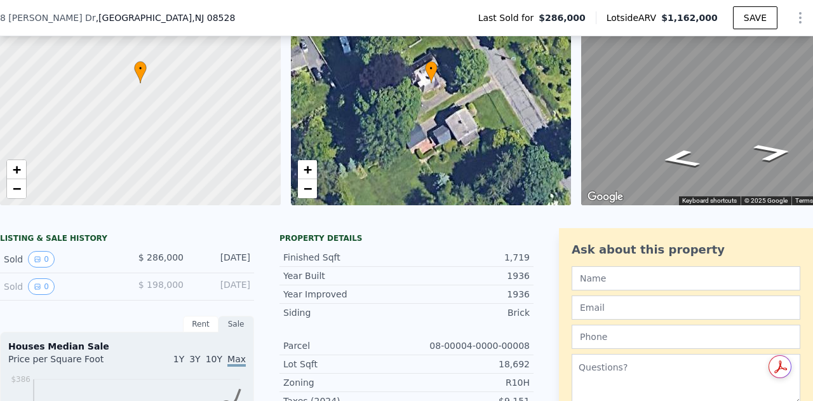 The height and width of the screenshot is (401, 813). What do you see at coordinates (686, 307) in the screenshot?
I see `input: Email` at bounding box center [686, 307].